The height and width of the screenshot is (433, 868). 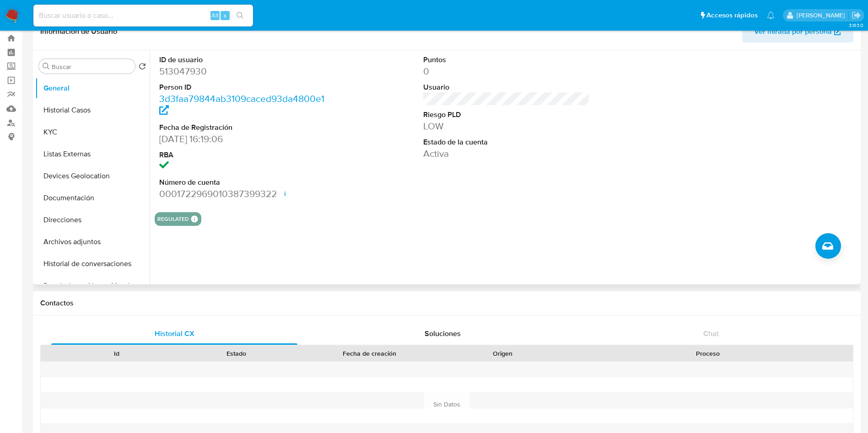 I want to click on dd: 0, so click(x=506, y=71).